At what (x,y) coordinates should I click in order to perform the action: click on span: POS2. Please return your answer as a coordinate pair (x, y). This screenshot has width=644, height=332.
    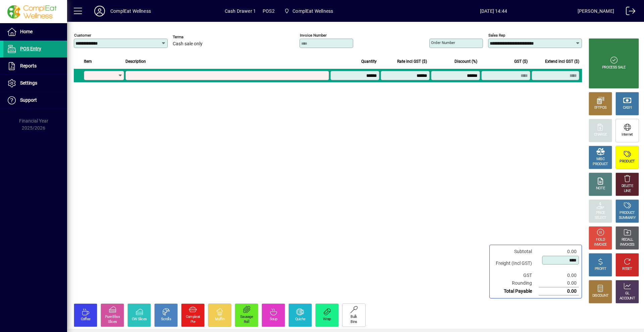
    Looking at the image, I should click on (268, 11).